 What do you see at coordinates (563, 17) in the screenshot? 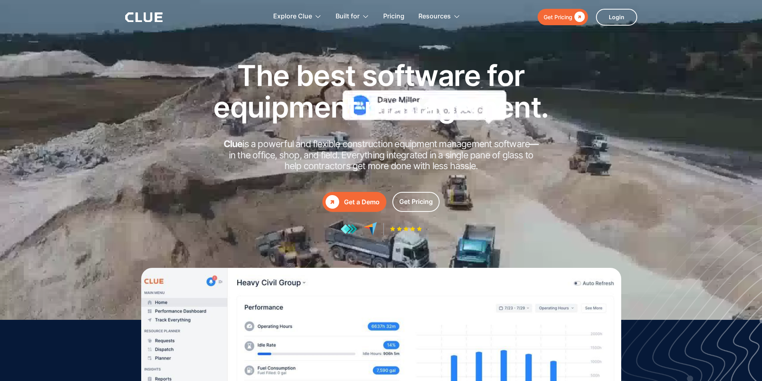
I see `a: Get Pricing` at bounding box center [563, 17].